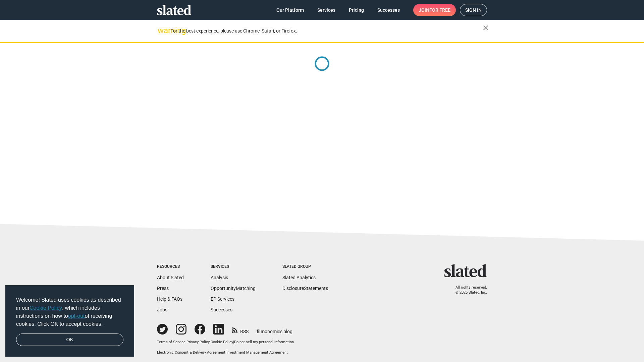 The width and height of the screenshot is (644, 362). I want to click on a: Jobs, so click(162, 309).